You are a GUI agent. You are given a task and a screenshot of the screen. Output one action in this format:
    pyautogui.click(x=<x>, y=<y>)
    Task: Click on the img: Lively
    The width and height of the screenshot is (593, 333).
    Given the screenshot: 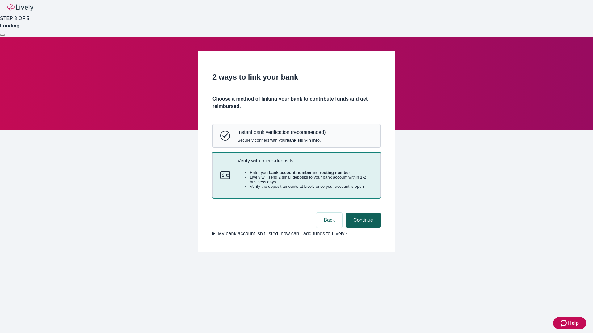 What is the action you would take?
    pyautogui.click(x=20, y=7)
    